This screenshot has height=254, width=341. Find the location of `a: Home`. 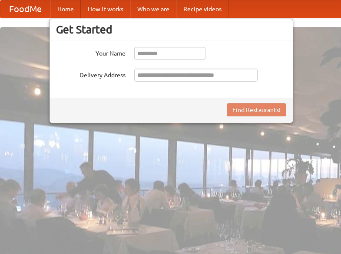

a: Home is located at coordinates (66, 9).